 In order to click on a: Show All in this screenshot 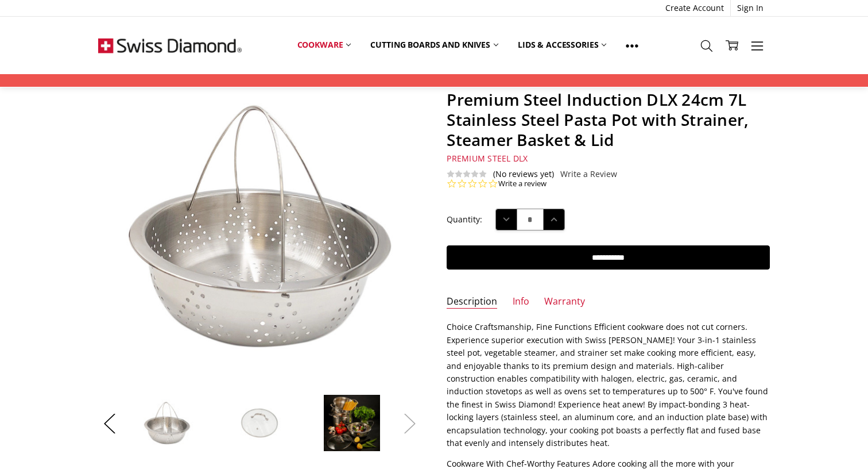, I will do `click(632, 45)`.